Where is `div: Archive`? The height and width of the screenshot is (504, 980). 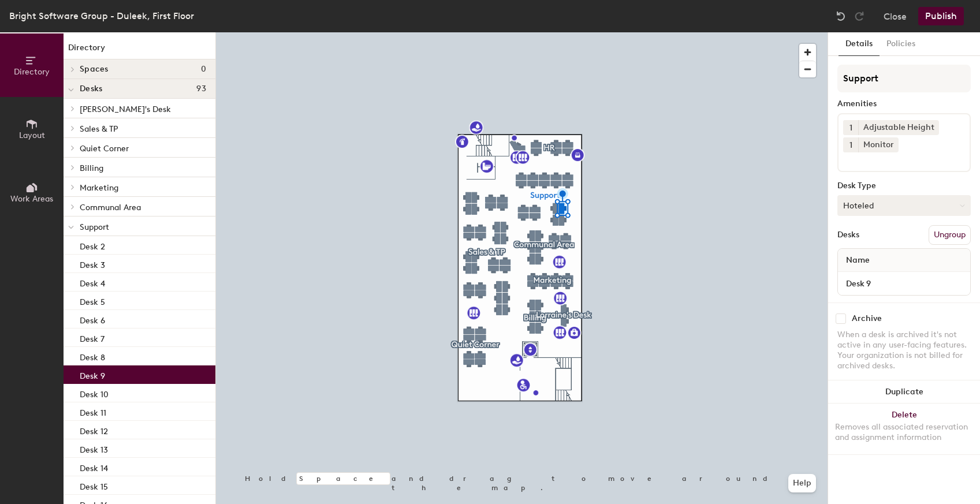 div: Archive is located at coordinates (867, 319).